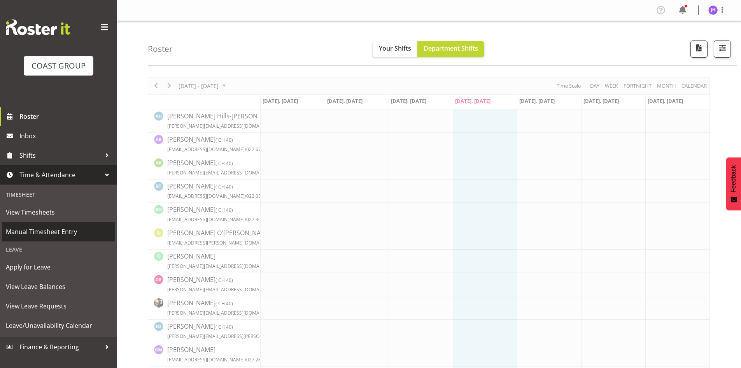 This screenshot has width=741, height=368. Describe the element at coordinates (451, 49) in the screenshot. I see `button: Department Shifts` at that location.